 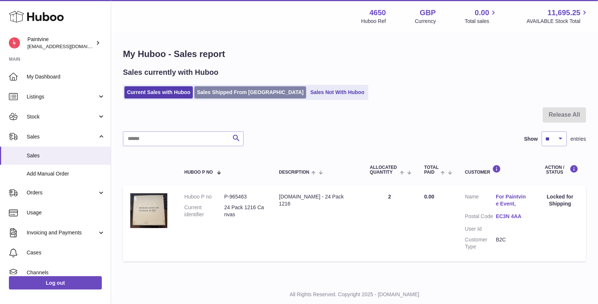 I want to click on span: AVAILABLE Stock Total, so click(x=558, y=21).